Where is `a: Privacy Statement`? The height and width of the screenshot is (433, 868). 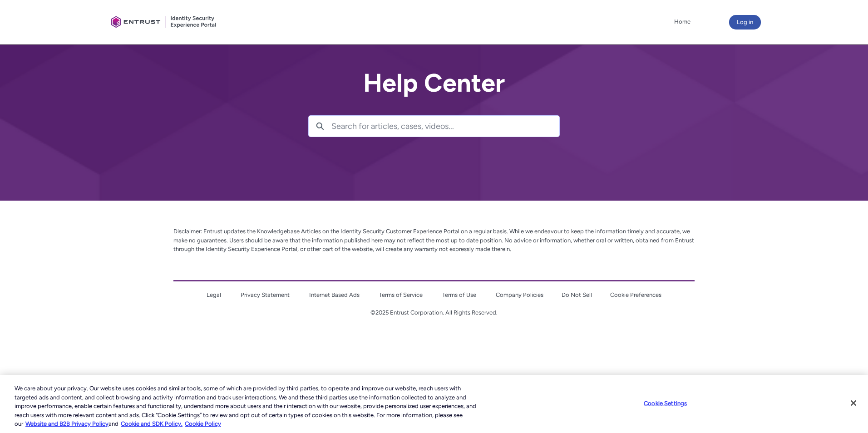 a: Privacy Statement is located at coordinates (265, 295).